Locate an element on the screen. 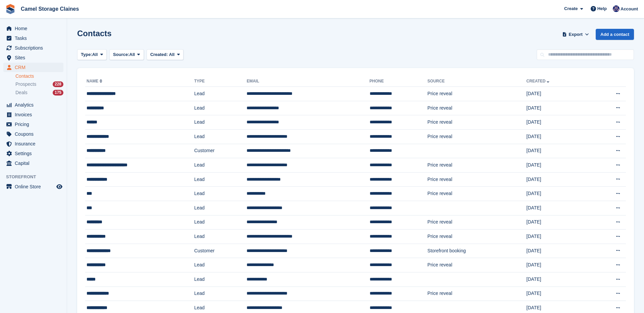 This screenshot has width=644, height=313. span: Prospects is located at coordinates (26, 84).